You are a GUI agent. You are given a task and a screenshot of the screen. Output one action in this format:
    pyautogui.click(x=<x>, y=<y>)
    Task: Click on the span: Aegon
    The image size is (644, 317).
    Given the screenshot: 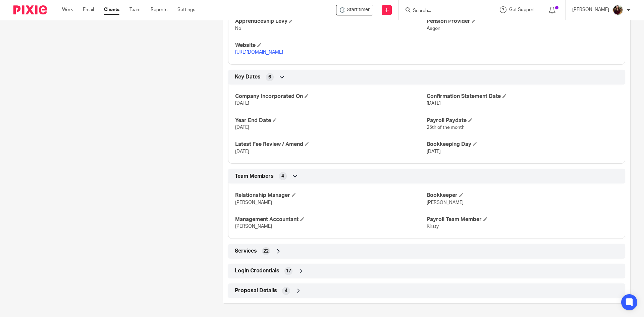 What is the action you would take?
    pyautogui.click(x=433, y=29)
    